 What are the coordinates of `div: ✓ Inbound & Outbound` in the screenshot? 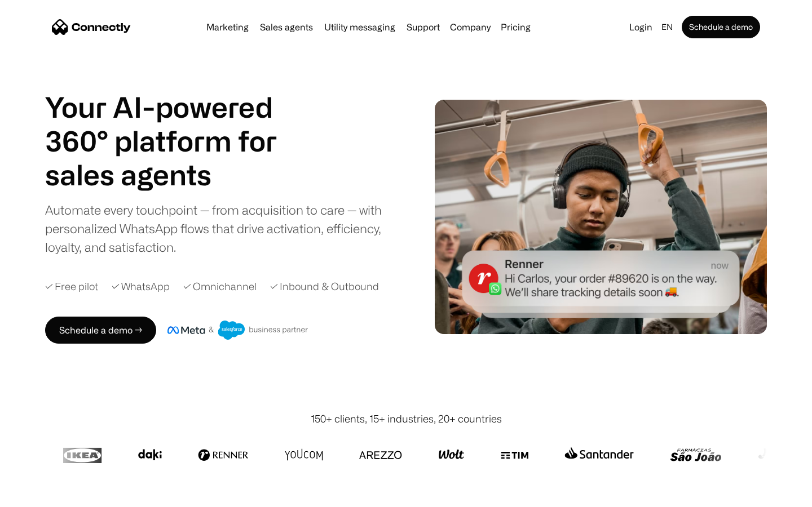 It's located at (324, 286).